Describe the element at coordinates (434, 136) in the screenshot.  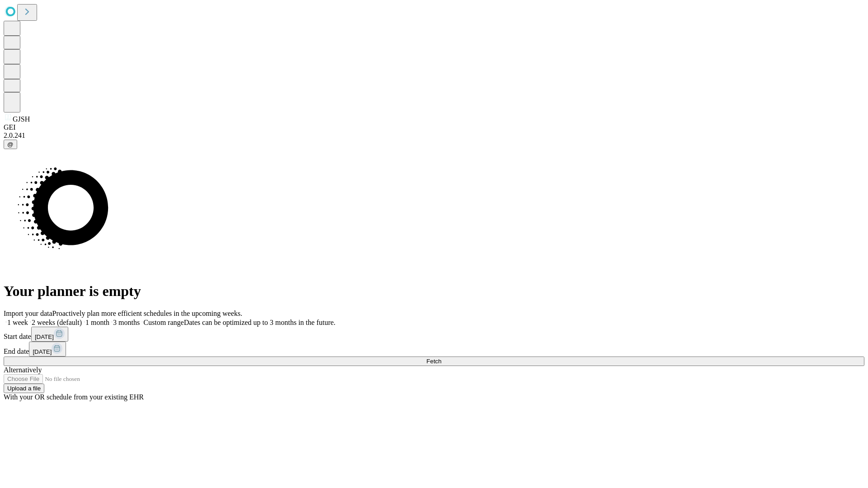
I see `div: 2.0.241` at that location.